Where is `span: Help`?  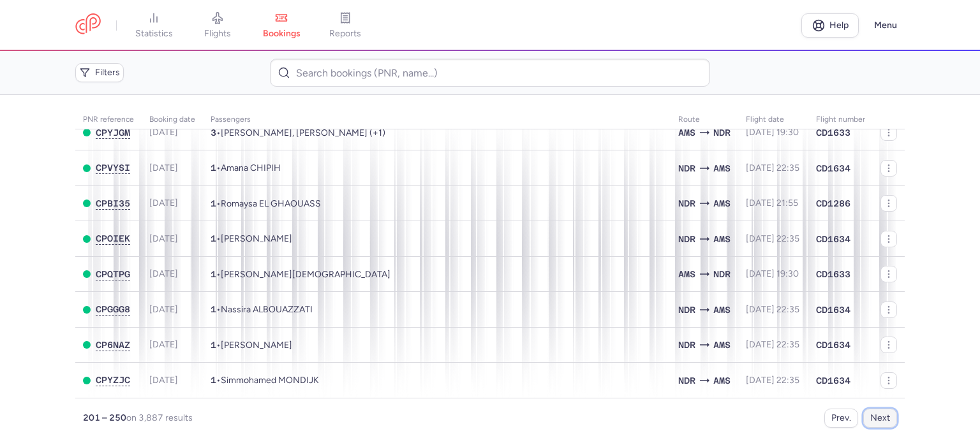 span: Help is located at coordinates (839, 25).